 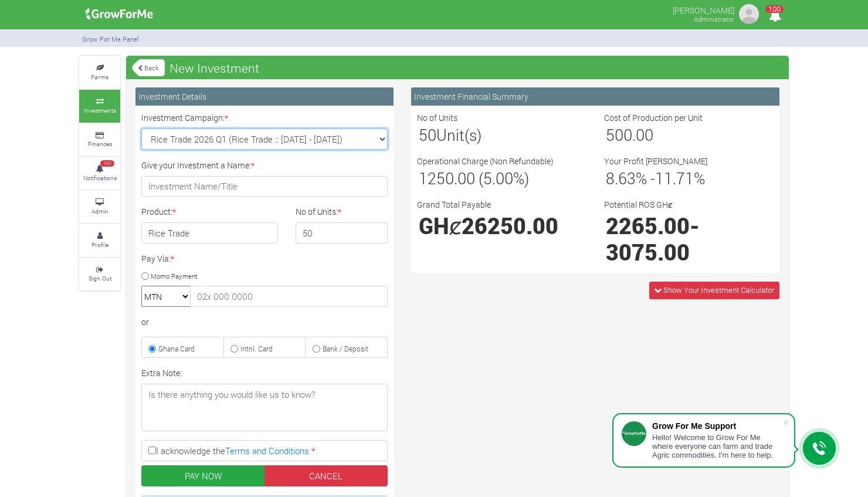 What do you see at coordinates (265, 96) in the screenshot?
I see `div: Investment Details` at bounding box center [265, 96].